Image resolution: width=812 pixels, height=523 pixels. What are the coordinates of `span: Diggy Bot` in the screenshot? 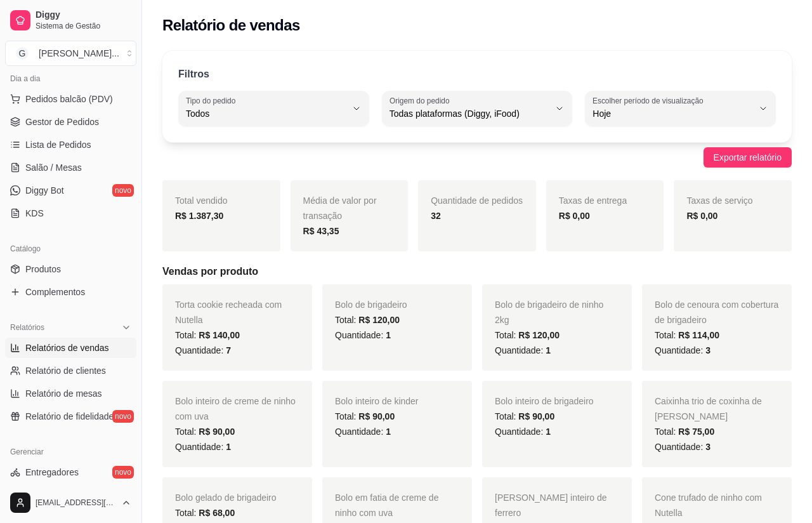 It's located at (45, 191).